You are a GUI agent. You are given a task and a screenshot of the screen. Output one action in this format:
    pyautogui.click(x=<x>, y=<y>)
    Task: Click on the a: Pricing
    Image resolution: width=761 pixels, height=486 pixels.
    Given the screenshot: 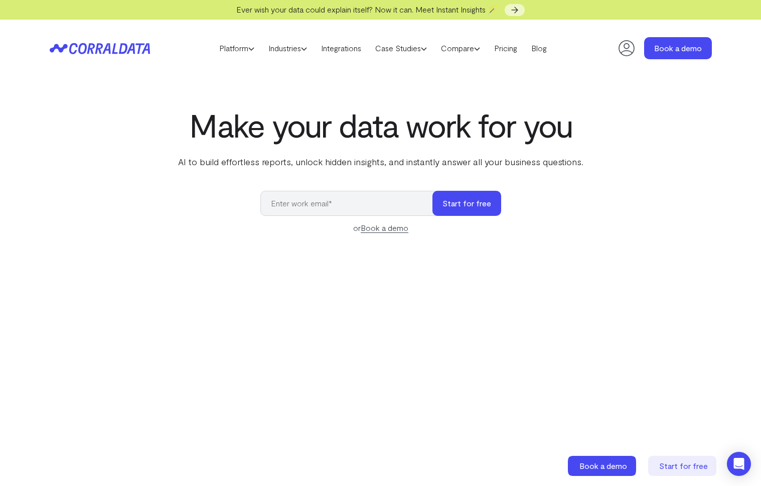 What is the action you would take?
    pyautogui.click(x=506, y=48)
    